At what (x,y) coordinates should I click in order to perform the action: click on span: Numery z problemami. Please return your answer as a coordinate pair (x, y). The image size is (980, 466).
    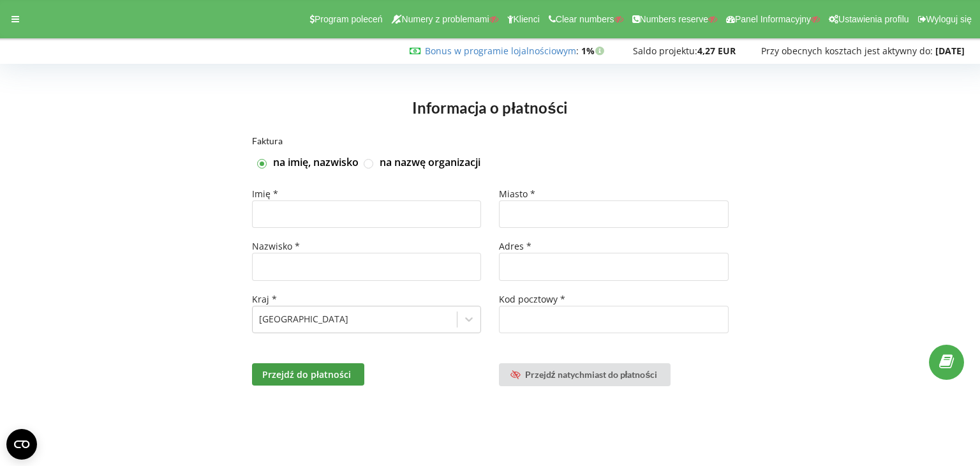
    Looking at the image, I should click on (445, 19).